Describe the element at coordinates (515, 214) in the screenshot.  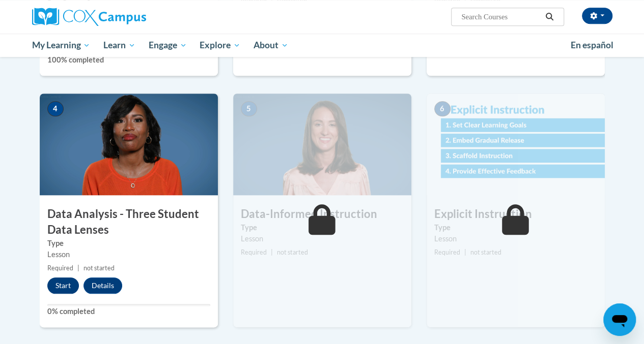
I see `h3: Explicit Instruction` at that location.